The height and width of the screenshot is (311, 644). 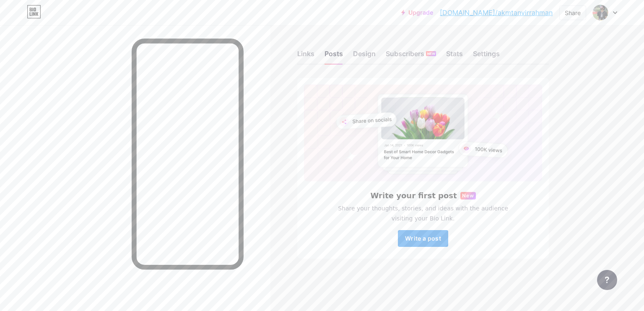 What do you see at coordinates (411, 56) in the screenshot?
I see `div: Subscribers` at bounding box center [411, 56].